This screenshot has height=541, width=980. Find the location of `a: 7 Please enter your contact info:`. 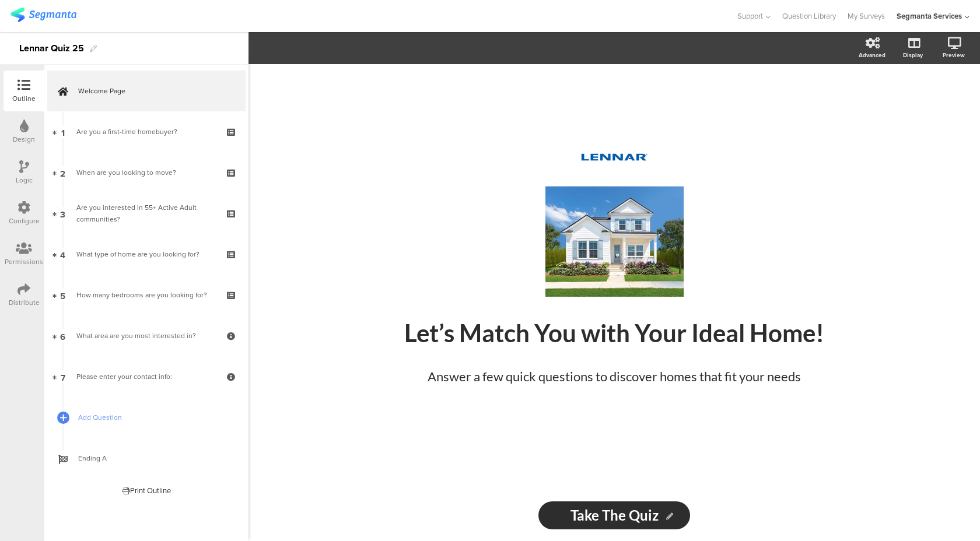

a: 7 Please enter your contact info: is located at coordinates (146, 377).